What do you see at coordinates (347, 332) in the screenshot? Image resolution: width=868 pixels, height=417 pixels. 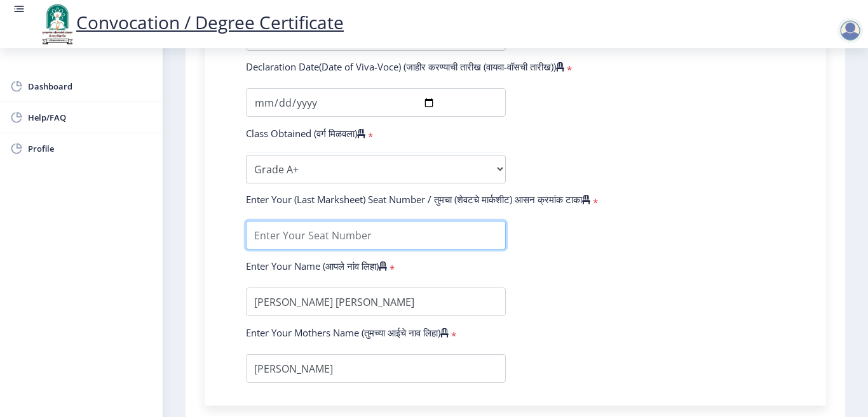 I see `label: Enter Your Mothers Name (तुमच्या आईचे नाव लिहा)` at bounding box center [347, 332].